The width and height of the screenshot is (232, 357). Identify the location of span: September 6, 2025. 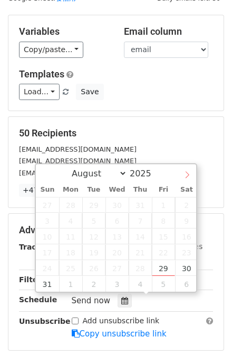
(186, 284).